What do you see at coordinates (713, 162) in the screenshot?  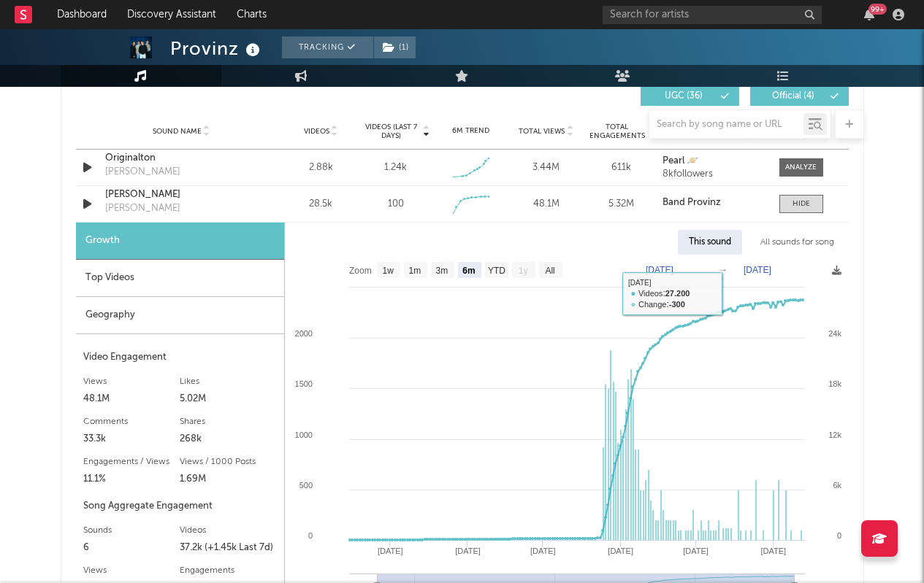 I see `a: Pearl 🪐` at bounding box center [713, 162].